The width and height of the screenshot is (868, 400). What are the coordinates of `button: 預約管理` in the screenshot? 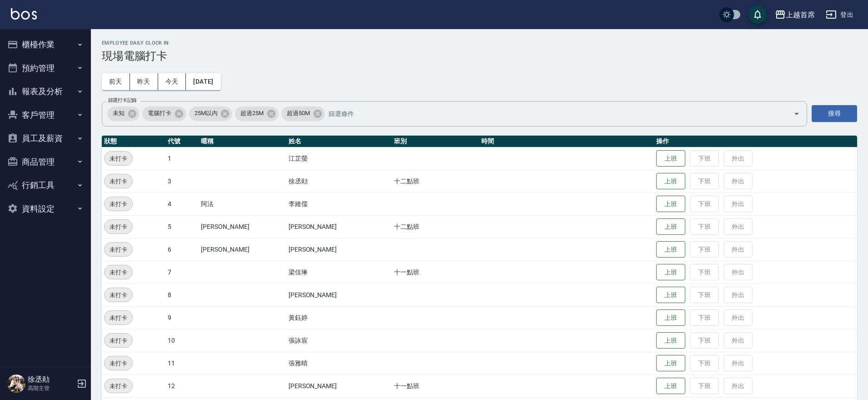 It's located at (45, 68).